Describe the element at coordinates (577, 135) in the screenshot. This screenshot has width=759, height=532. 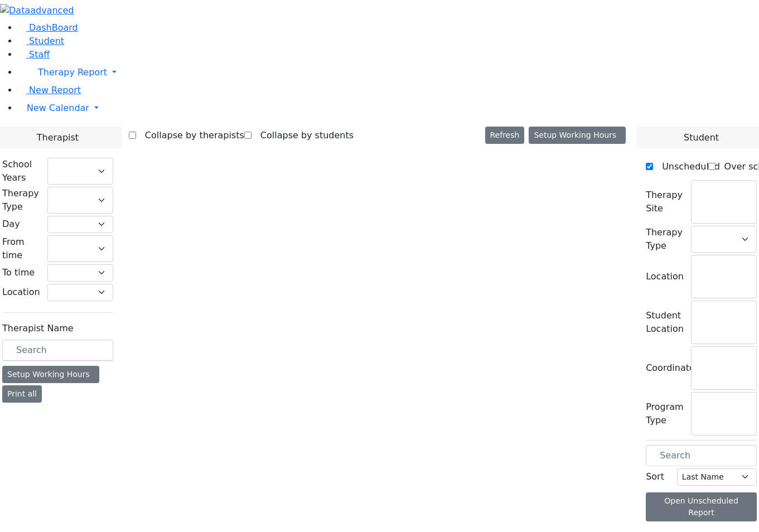
I see `button: Setup Working Hours` at that location.